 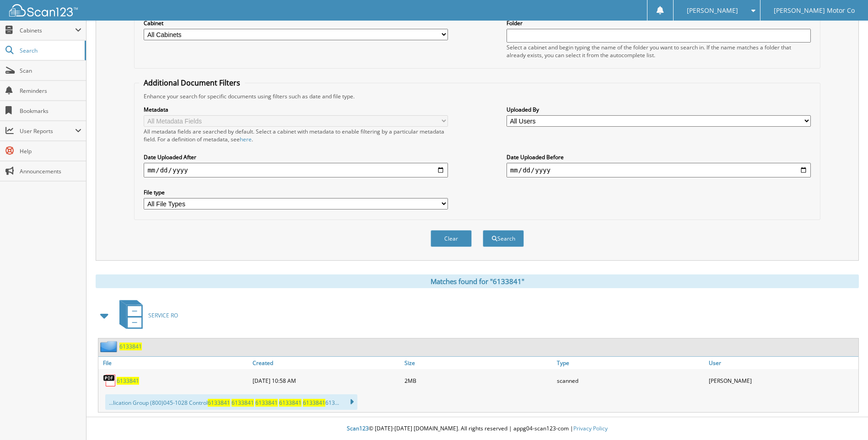 What do you see at coordinates (845, 418) in the screenshot?
I see `div: Chat Widget` at bounding box center [845, 418].